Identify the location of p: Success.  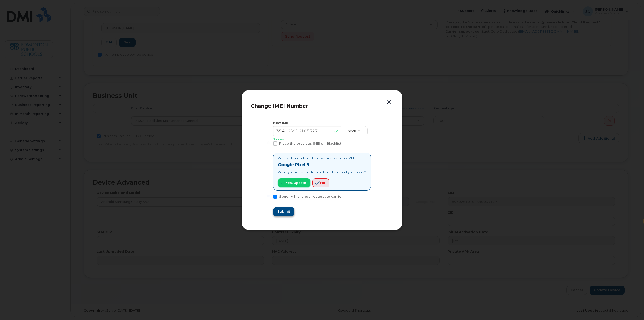
(322, 139).